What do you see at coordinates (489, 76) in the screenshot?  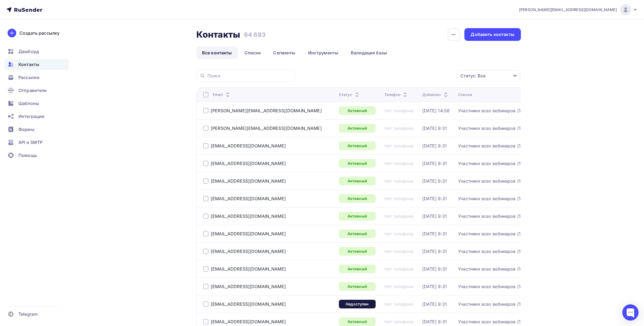 I see `button: Статус: Все` at bounding box center [489, 76].